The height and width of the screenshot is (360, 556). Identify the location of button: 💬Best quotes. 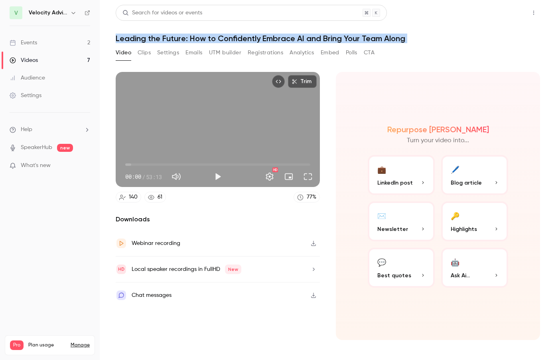
(401, 267).